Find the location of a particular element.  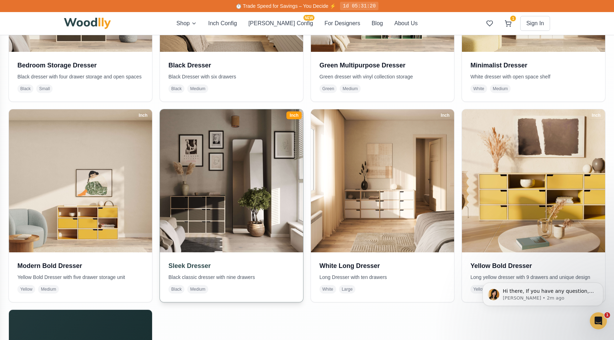

button: Blog is located at coordinates (377, 23).